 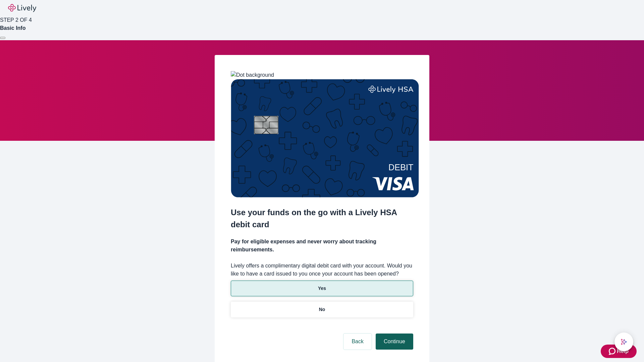 I want to click on button: chat, so click(x=624, y=342).